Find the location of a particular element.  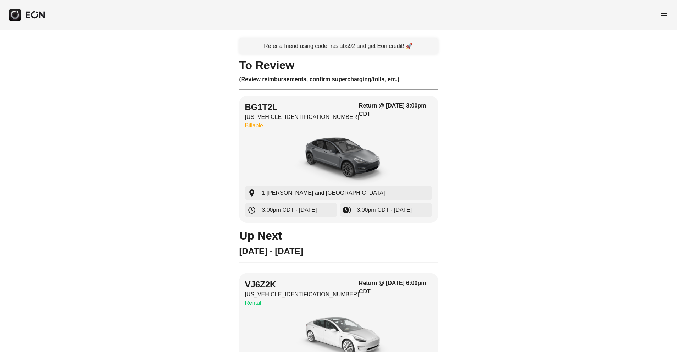

div: Refer a friend using code: reslabs92 and get Eon credit! 🚀 is located at coordinates (339, 46).